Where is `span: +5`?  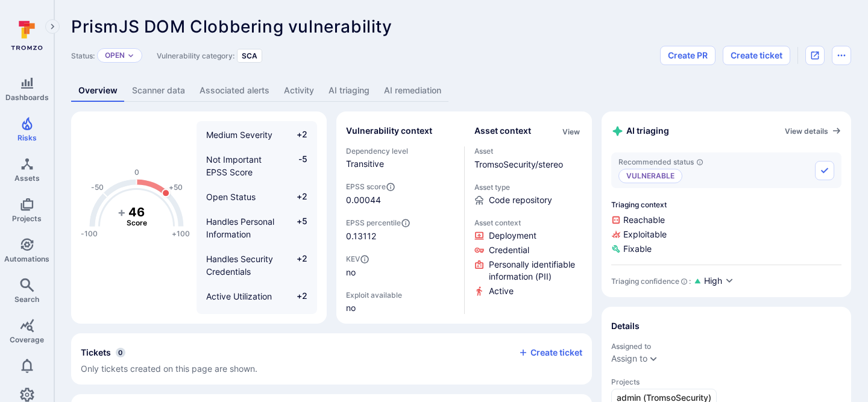
span: +5 is located at coordinates (296, 228).